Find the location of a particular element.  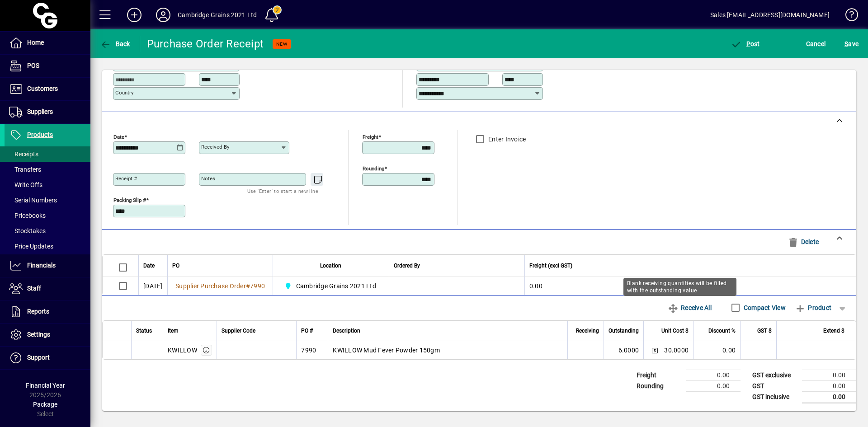

mat-label: Packing Slip # is located at coordinates (130, 200).